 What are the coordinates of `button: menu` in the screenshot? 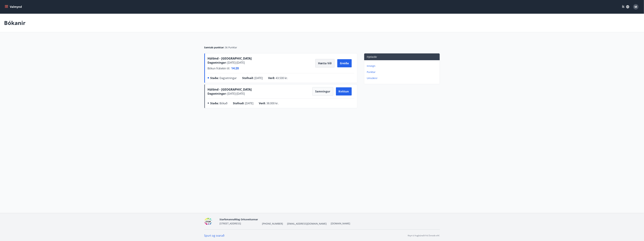 It's located at (14, 7).